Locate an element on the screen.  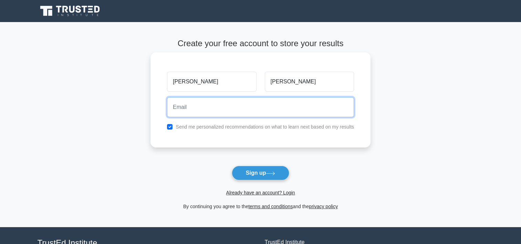
input: Last name is located at coordinates (309, 82).